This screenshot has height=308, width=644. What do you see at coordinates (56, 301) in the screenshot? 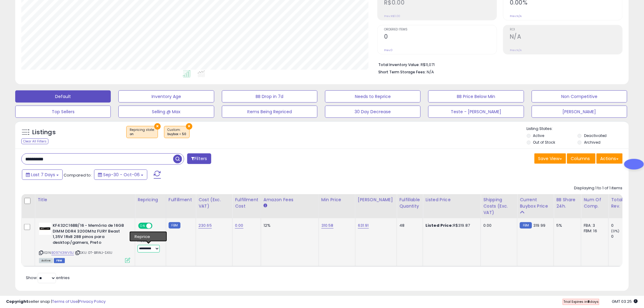
I see `div: seller snap | |` at bounding box center [56, 301].